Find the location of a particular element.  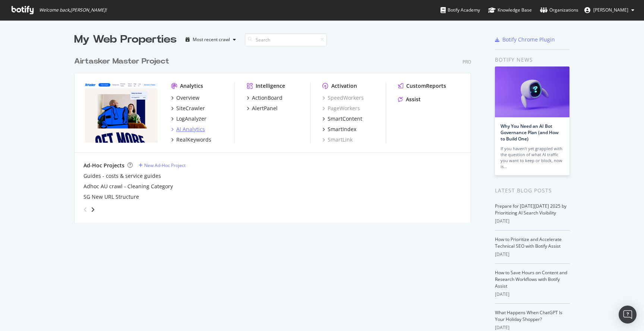

div: If you haven’t yet grappled with the question of what AI traffic you want to keep or block, now is… is located at coordinates (532, 158).